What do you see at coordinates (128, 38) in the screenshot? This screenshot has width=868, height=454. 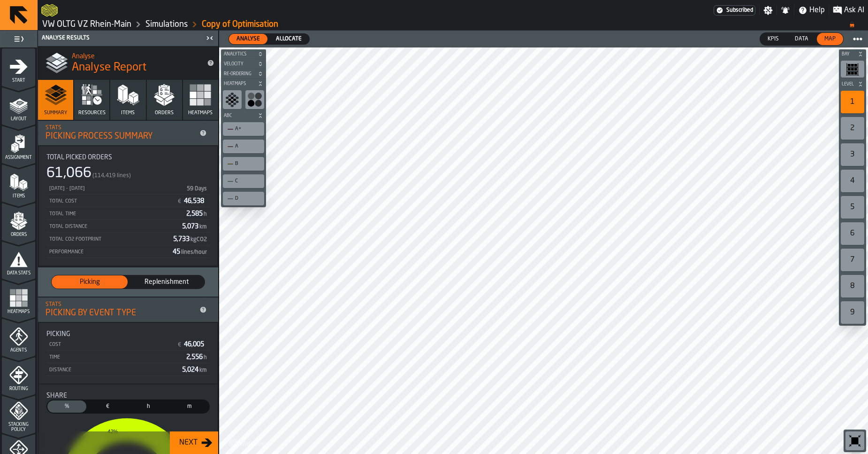 I see `header: Analyse Results` at bounding box center [128, 38].